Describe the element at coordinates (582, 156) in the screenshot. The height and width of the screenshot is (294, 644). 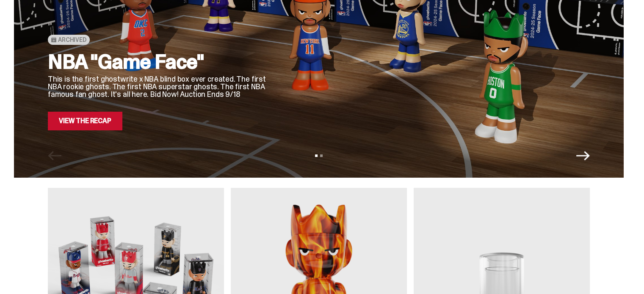
I see `button: Next` at that location.